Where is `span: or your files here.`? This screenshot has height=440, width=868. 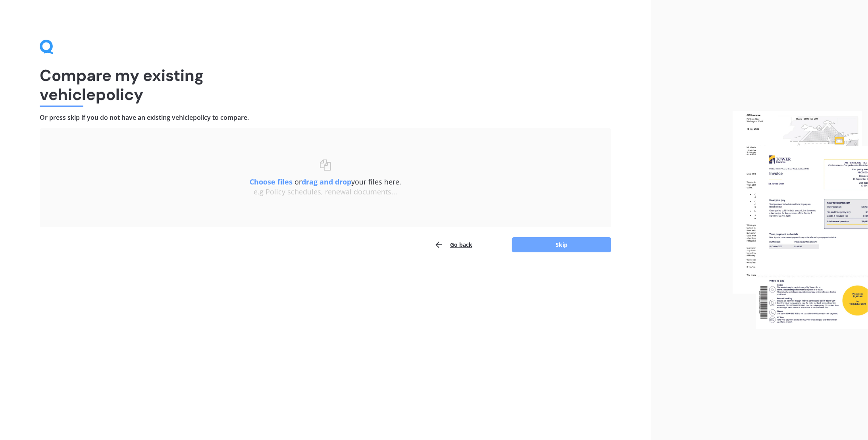
span: or your files here. is located at coordinates (326, 182).